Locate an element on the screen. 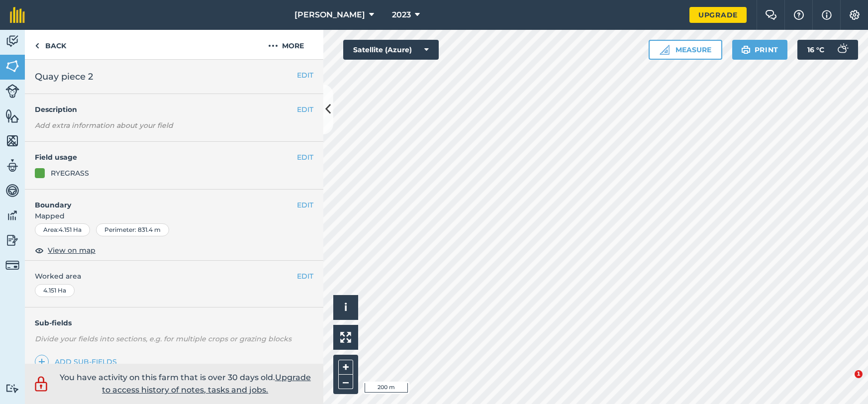  img: Four arrows, one pointing top left, one top right, one bottom right and the last bottom left is located at coordinates (346, 337).